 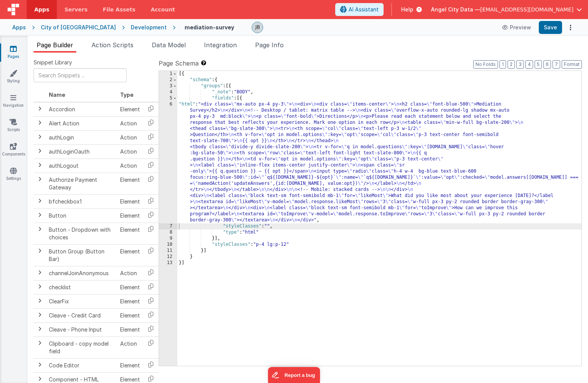 What do you see at coordinates (126, 94) in the screenshot?
I see `span: Type` at bounding box center [126, 94].